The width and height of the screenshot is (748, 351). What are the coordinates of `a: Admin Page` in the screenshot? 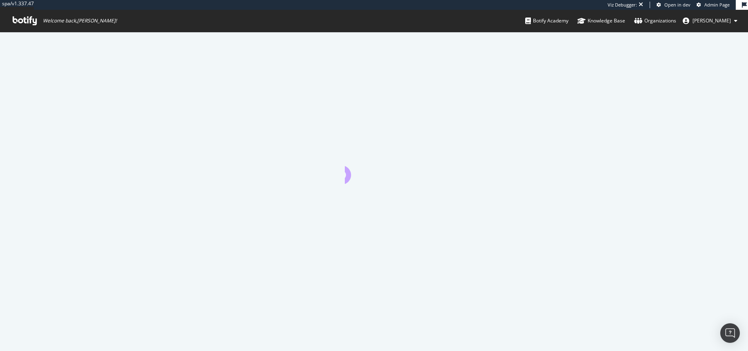 It's located at (713, 5).